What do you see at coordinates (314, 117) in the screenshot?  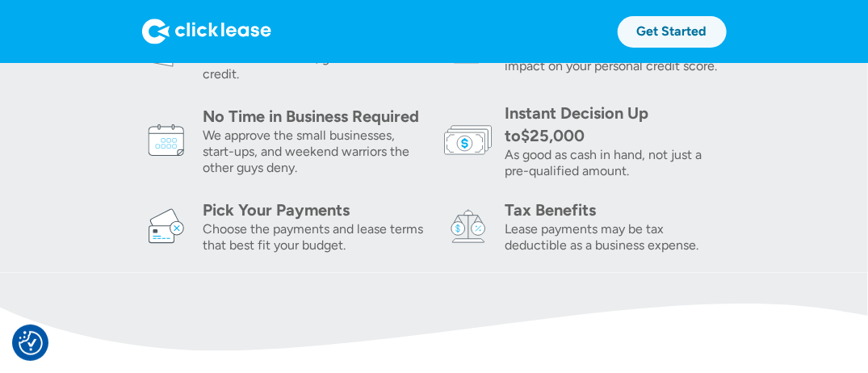 I see `div: No Time in Business Required` at bounding box center [314, 117].